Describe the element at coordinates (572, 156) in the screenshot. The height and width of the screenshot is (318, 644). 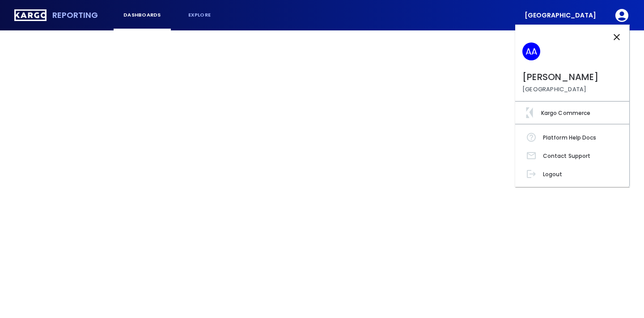
I see `a: Contact Support` at that location.